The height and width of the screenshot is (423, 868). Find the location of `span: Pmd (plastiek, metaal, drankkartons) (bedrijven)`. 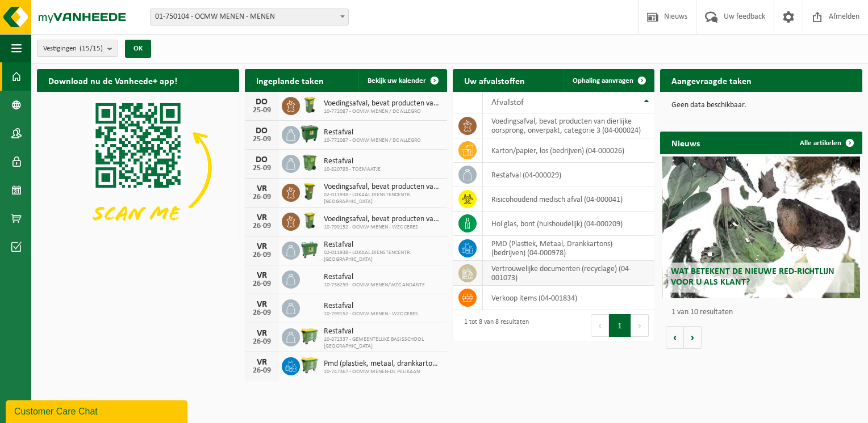

span: Pmd (plastiek, metaal, drankkartons) (bedrijven) is located at coordinates (382, 364).